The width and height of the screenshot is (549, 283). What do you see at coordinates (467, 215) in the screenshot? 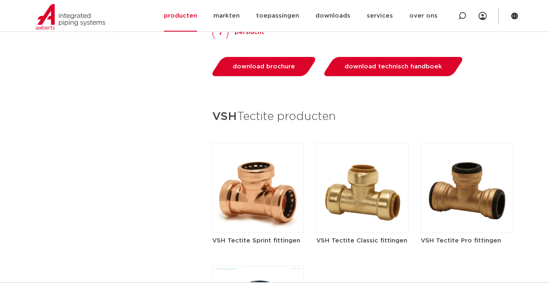
I see `a: VSH Tectite Pro fittingen` at bounding box center [467, 215].